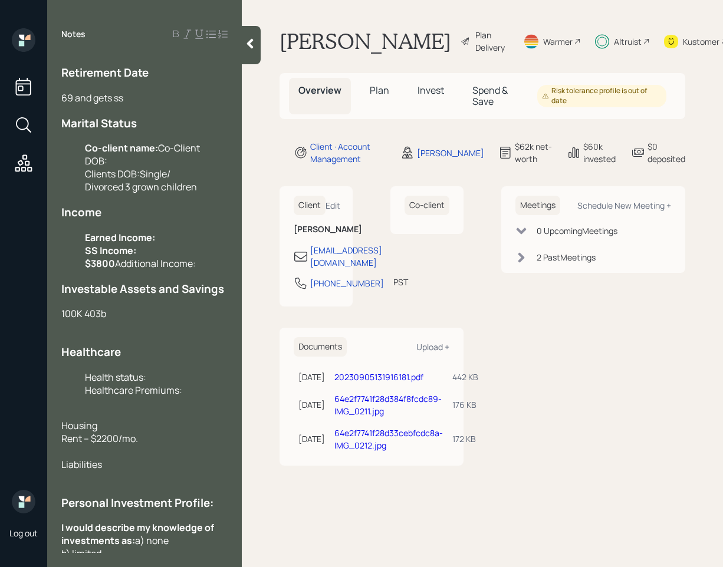  What do you see at coordinates (558, 41) in the screenshot?
I see `div: Warmer` at bounding box center [558, 41].